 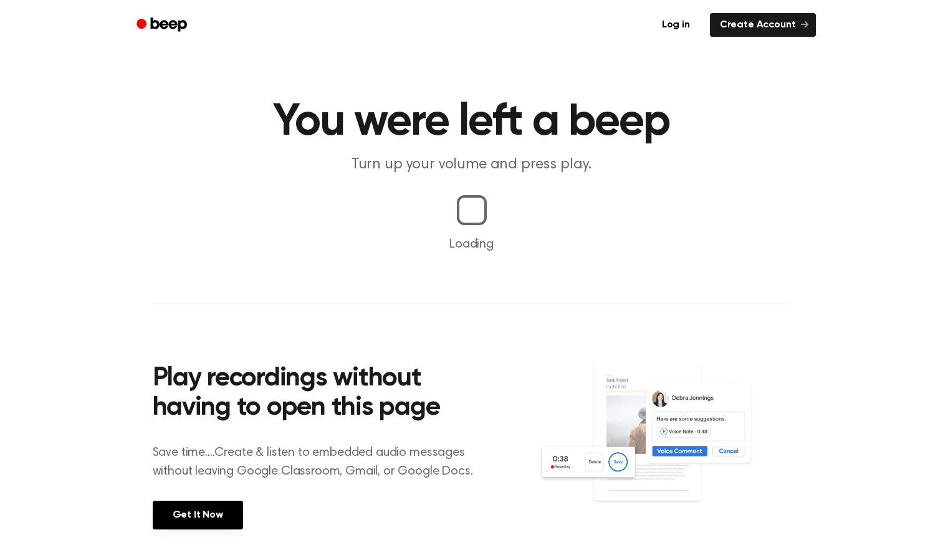 What do you see at coordinates (163, 25) in the screenshot?
I see `a: Beep` at bounding box center [163, 25].